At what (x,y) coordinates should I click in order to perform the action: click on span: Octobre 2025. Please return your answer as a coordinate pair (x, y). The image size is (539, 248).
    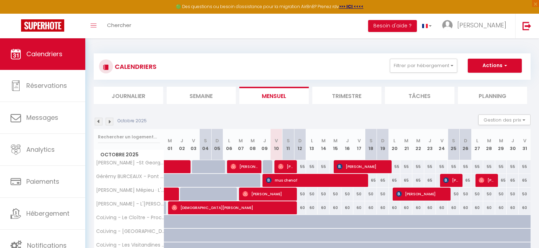
    Looking at the image, I should click on (129, 154).